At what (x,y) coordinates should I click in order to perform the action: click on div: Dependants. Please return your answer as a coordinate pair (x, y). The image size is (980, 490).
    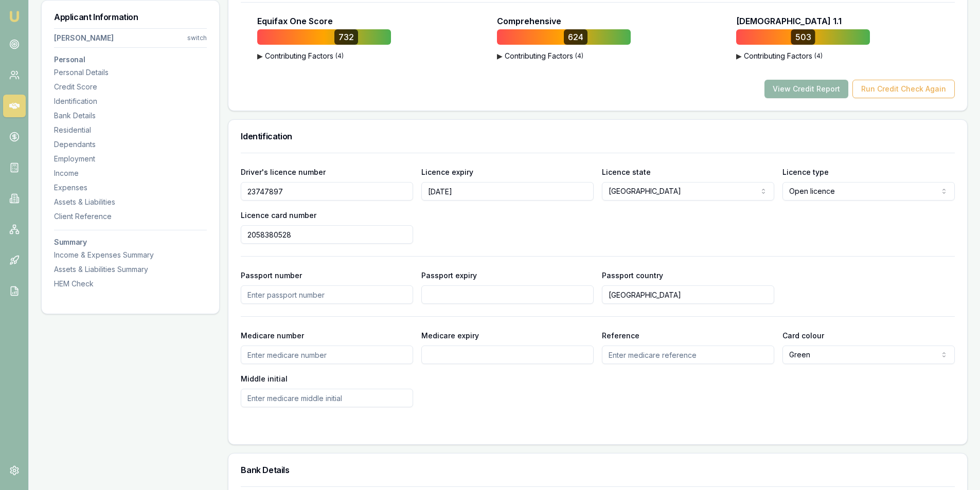
    Looking at the image, I should click on (130, 144).